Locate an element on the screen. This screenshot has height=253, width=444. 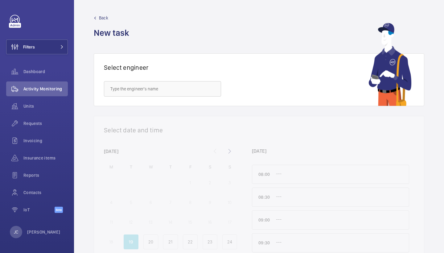
span: Reports is located at coordinates (46, 175).